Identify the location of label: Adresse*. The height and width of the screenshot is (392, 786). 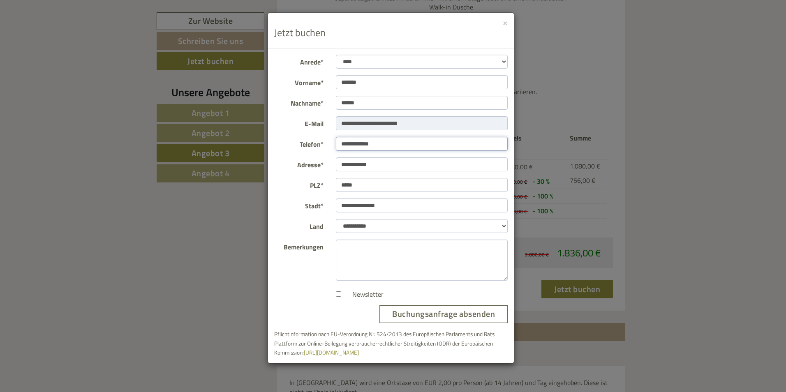
(299, 164).